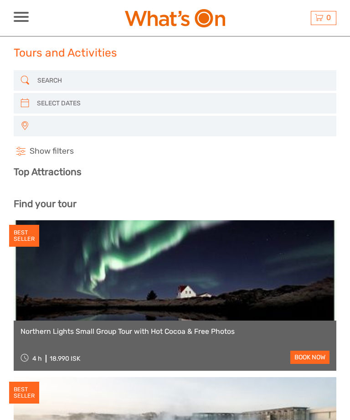 The width and height of the screenshot is (350, 420). Describe the element at coordinates (37, 358) in the screenshot. I see `span: 4 h` at that location.